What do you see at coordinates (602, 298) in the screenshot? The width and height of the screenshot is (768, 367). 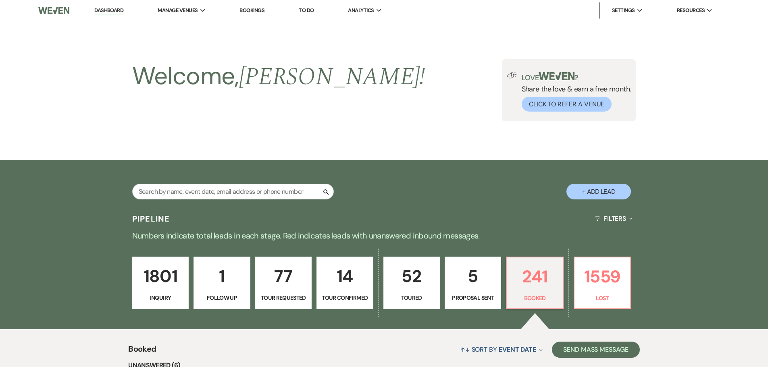 I see `p: Lost` at bounding box center [602, 298].